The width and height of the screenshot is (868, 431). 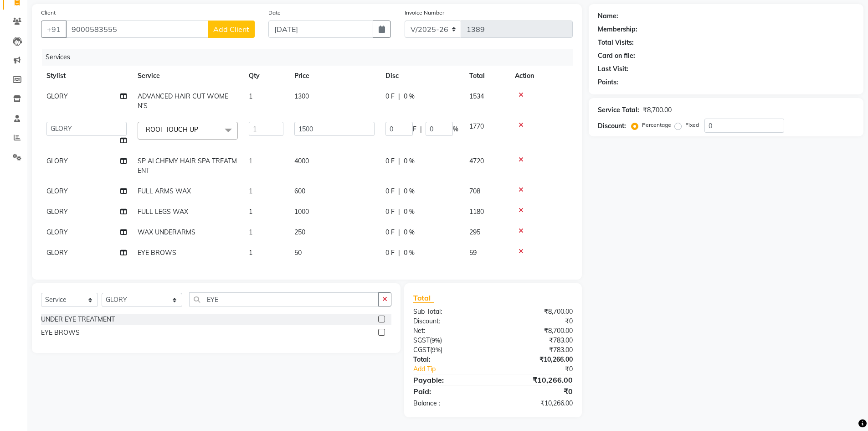 What do you see at coordinates (615, 42) in the screenshot?
I see `div: Total Visits:` at bounding box center [615, 42].